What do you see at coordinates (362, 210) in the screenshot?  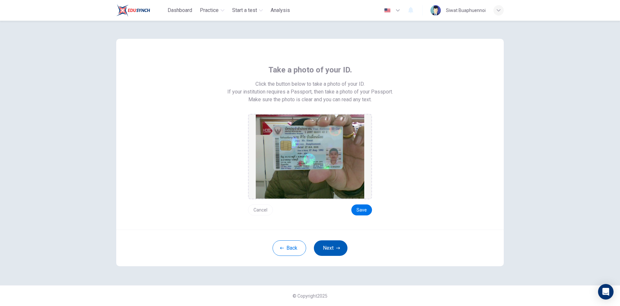 I see `button: Save` at bounding box center [362, 210].